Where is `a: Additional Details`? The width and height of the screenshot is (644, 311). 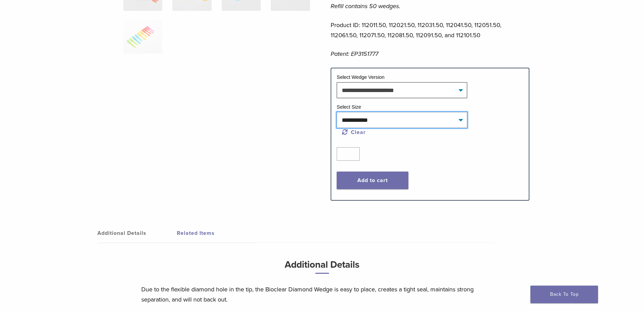
a: Additional Details is located at coordinates (137, 233).